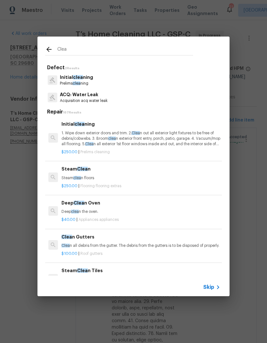 This screenshot has width=267, height=343. What do you see at coordinates (99, 219) in the screenshot?
I see `span: Appliances appliances` at bounding box center [99, 219].